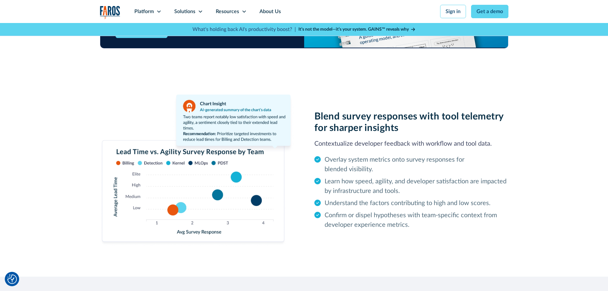 The image size is (608, 291). I want to click on li: Confirm or dispel hypotheses with team-specific context from developer experience metrics., so click(411, 220).